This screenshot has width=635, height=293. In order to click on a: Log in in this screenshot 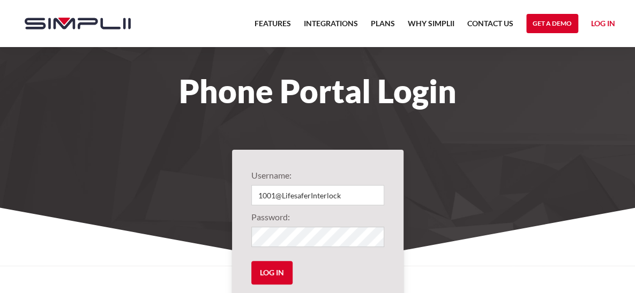, I will do `click(602, 25)`.